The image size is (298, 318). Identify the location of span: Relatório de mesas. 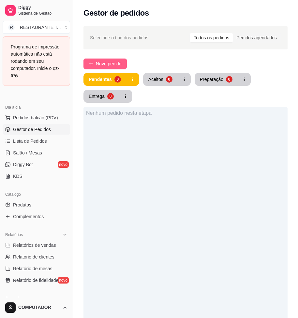
(33, 269).